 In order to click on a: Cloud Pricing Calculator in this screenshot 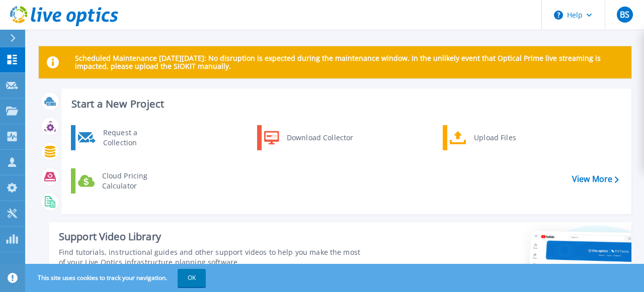, I will do `click(122, 181)`.